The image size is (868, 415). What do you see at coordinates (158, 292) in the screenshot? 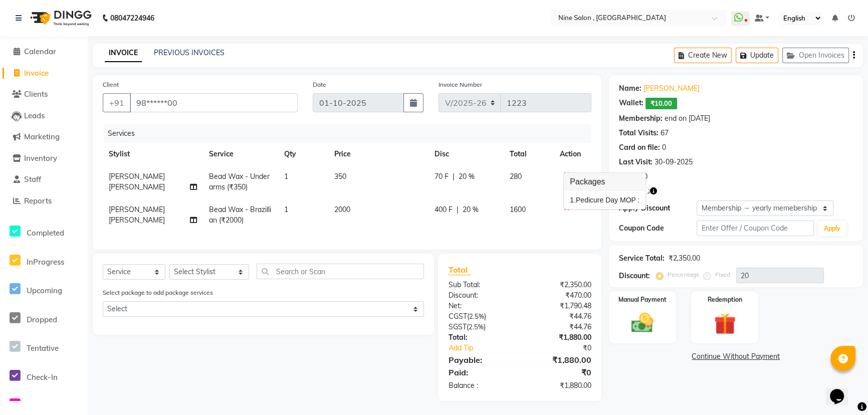
I see `label: Select package to add package services` at bounding box center [158, 292].